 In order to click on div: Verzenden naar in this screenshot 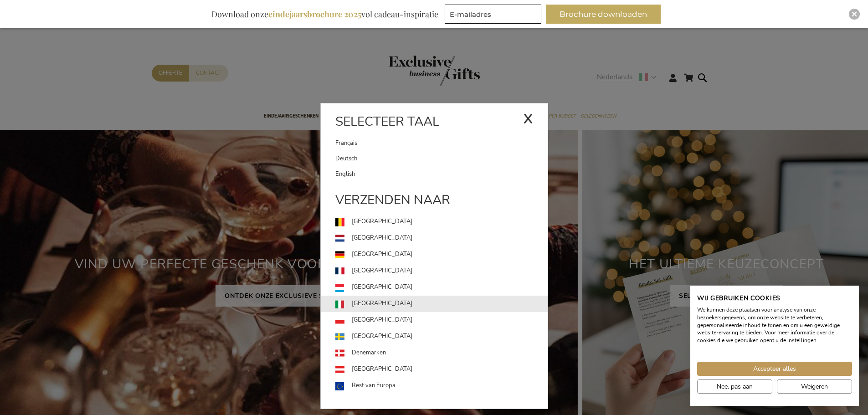, I will do `click(434, 202)`.